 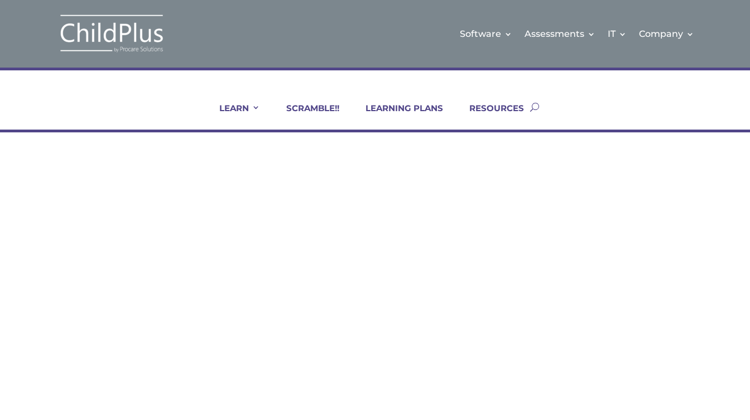 What do you see at coordinates (490, 116) in the screenshot?
I see `a: RESOURCES` at bounding box center [490, 116].